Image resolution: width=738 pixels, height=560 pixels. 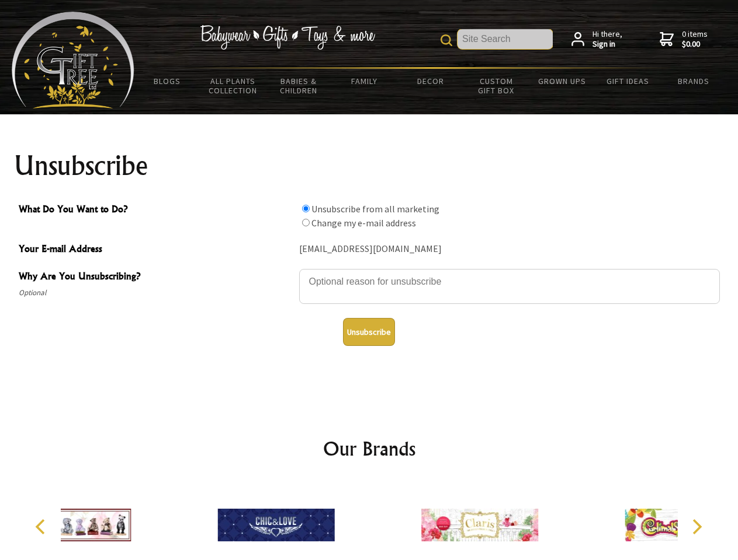 What do you see at coordinates (156, 210) in the screenshot?
I see `span: What Do You Want to Do?` at bounding box center [156, 210].